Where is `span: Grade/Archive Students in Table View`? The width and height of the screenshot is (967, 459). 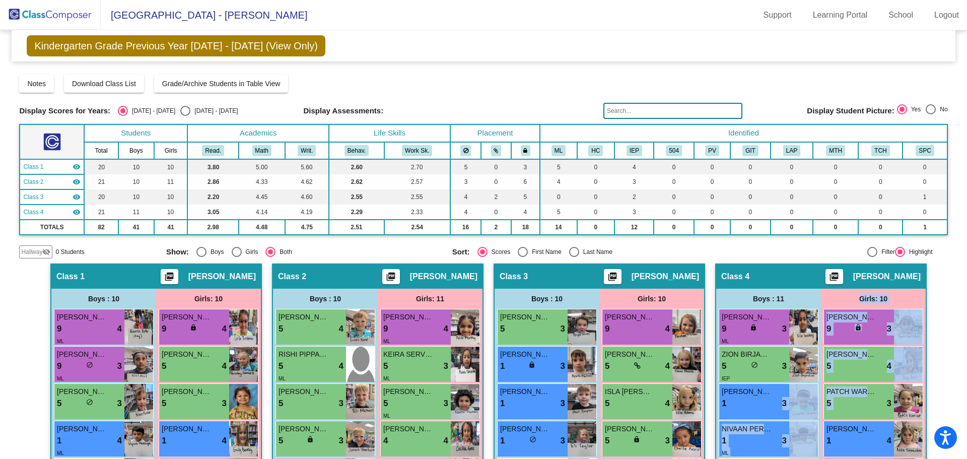
span: Grade/Archive Students in Table View is located at coordinates (221, 84).